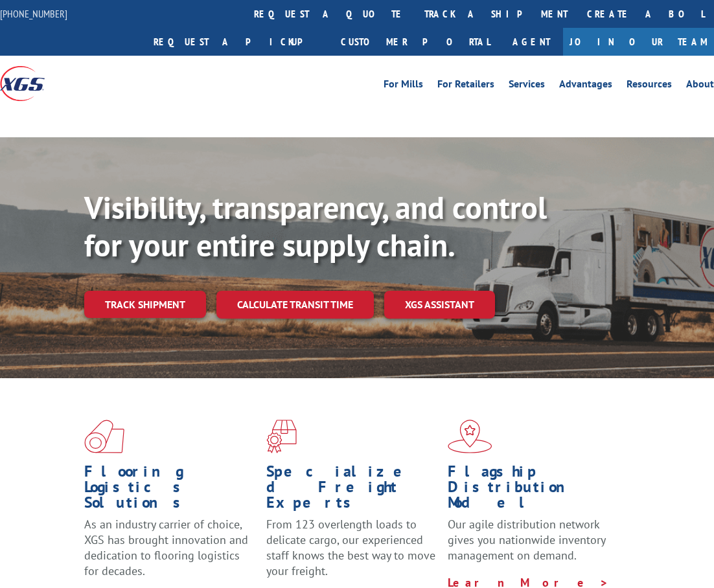 The height and width of the screenshot is (588, 714). What do you see at coordinates (585, 86) in the screenshot?
I see `a: Advantages` at bounding box center [585, 86].